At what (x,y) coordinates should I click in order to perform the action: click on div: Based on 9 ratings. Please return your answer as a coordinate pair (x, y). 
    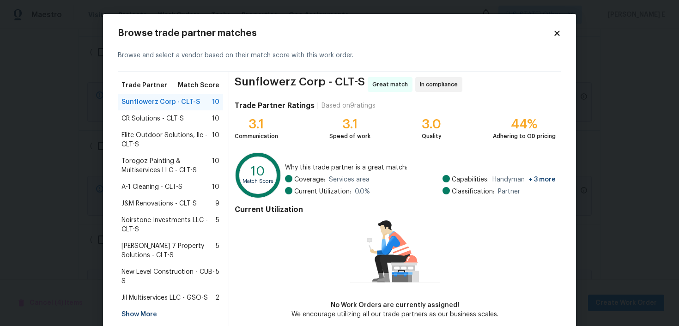
    Looking at the image, I should click on (348, 106).